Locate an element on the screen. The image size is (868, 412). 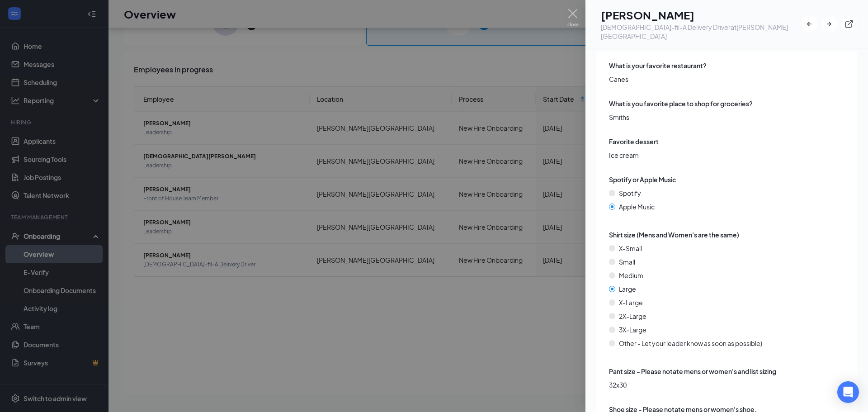
span: 32x30 is located at coordinates (692, 385).